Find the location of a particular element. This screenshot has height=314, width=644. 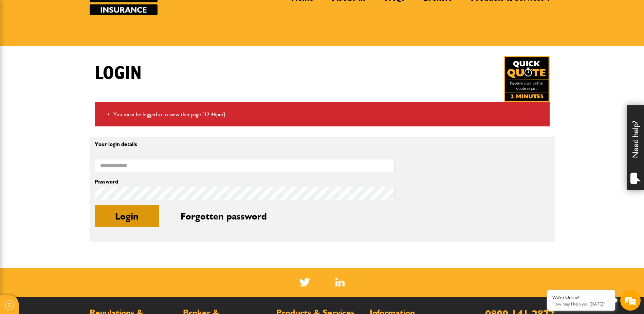

a: LinkedIn is located at coordinates (340, 282).